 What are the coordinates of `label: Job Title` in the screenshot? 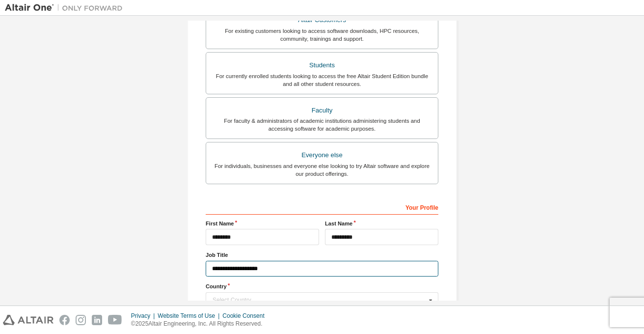 It's located at (322, 255).